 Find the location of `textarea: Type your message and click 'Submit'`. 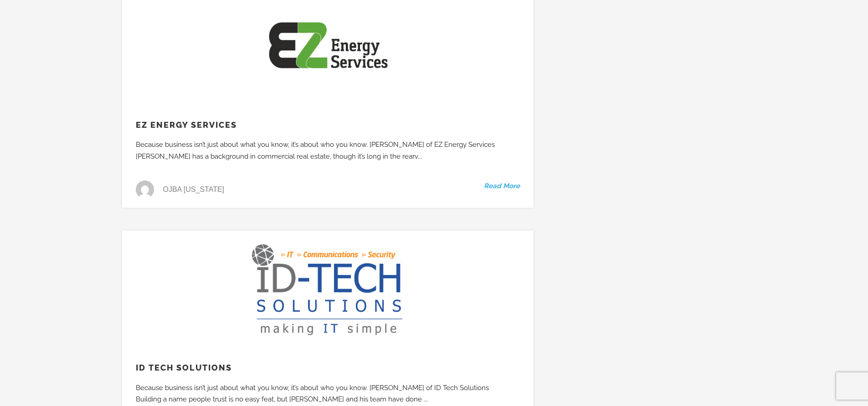

textarea: Type your message and click 'Submit' is located at coordinates (89, 205).